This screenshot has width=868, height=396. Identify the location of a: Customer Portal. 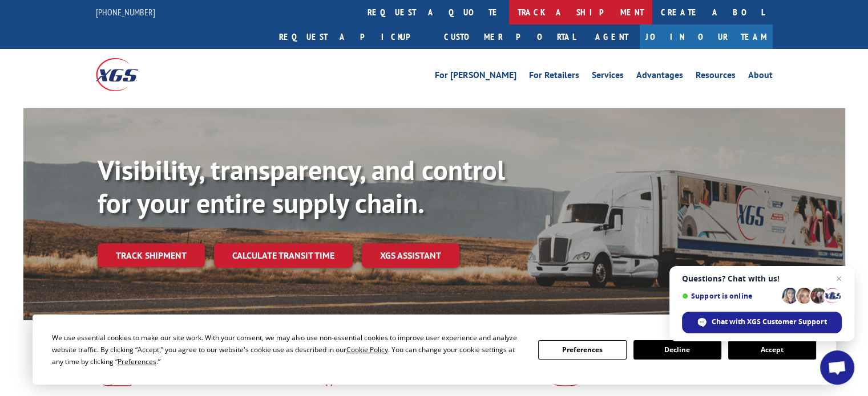
(509, 37).